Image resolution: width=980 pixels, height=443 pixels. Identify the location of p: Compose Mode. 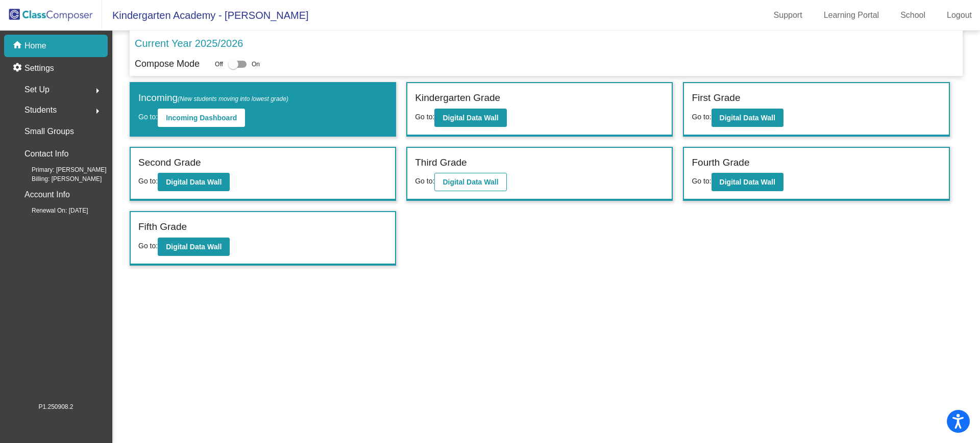
(167, 64).